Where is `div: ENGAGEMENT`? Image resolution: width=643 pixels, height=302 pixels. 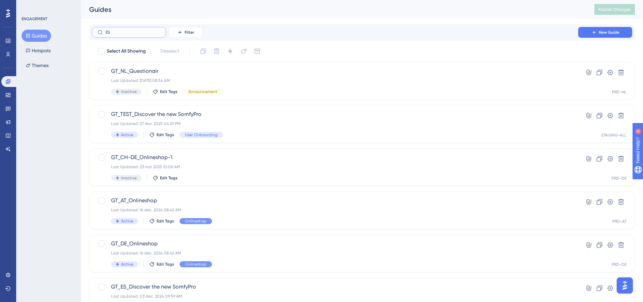 div: ENGAGEMENT is located at coordinates (34, 19).